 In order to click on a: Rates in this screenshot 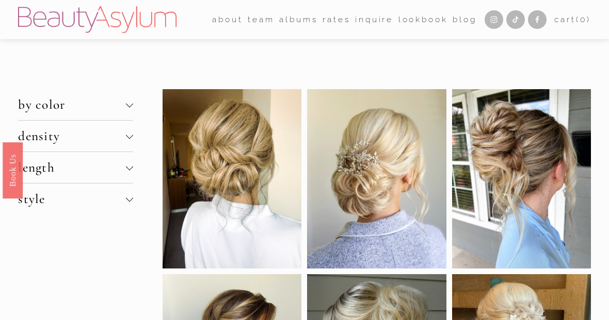, I will do `click(336, 19)`.